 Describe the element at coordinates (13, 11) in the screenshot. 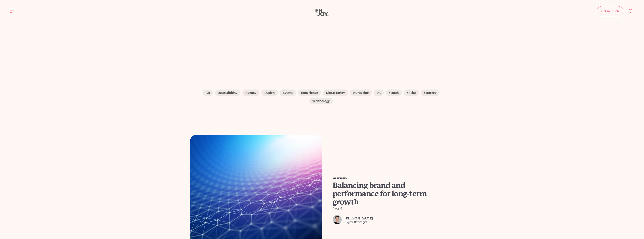

I see `button: Site navigation` at that location.